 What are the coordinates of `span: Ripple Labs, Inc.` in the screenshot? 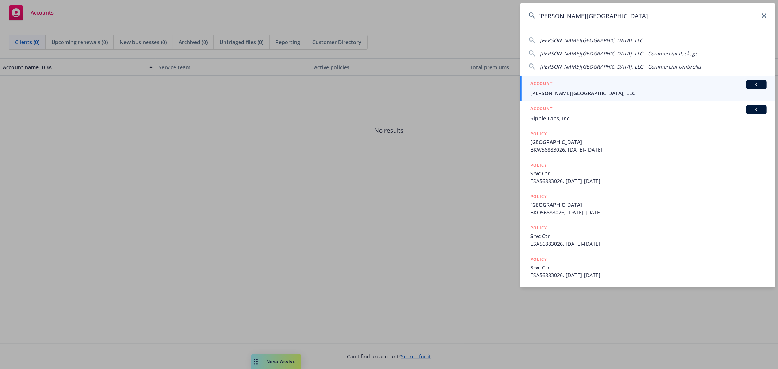 It's located at (649, 118).